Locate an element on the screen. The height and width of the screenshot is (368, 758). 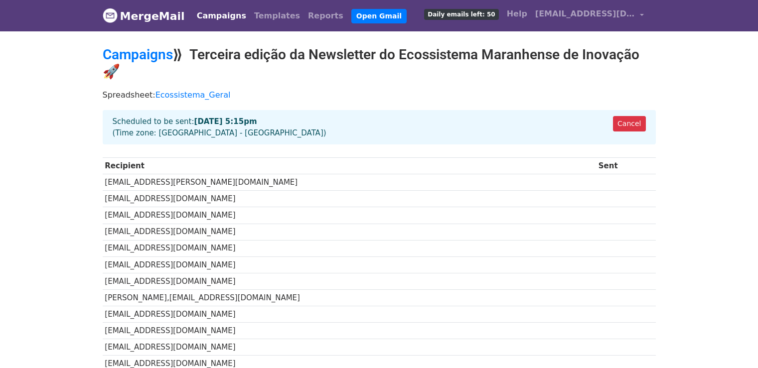
h2: ⟫ Terceira edição da Newsletter do Ecossistema Maranhense de Inovação 🚀 is located at coordinates (379, 63).